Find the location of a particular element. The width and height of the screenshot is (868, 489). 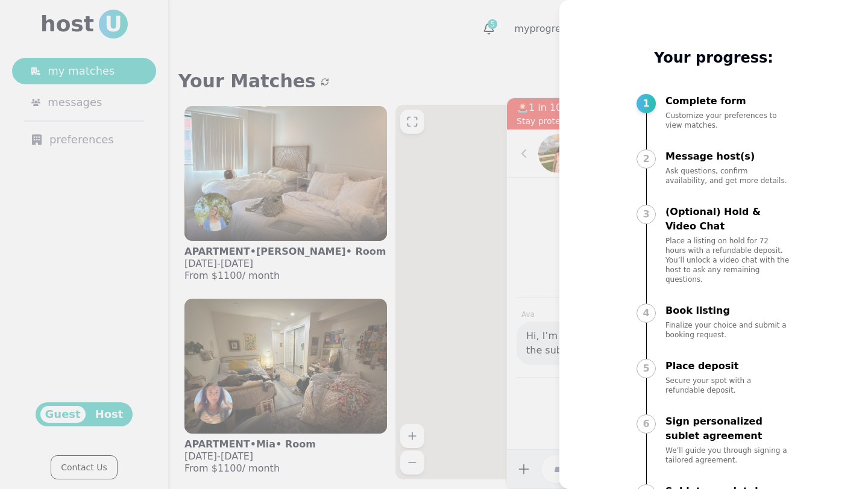

p: Your progress: is located at coordinates (713, 58).